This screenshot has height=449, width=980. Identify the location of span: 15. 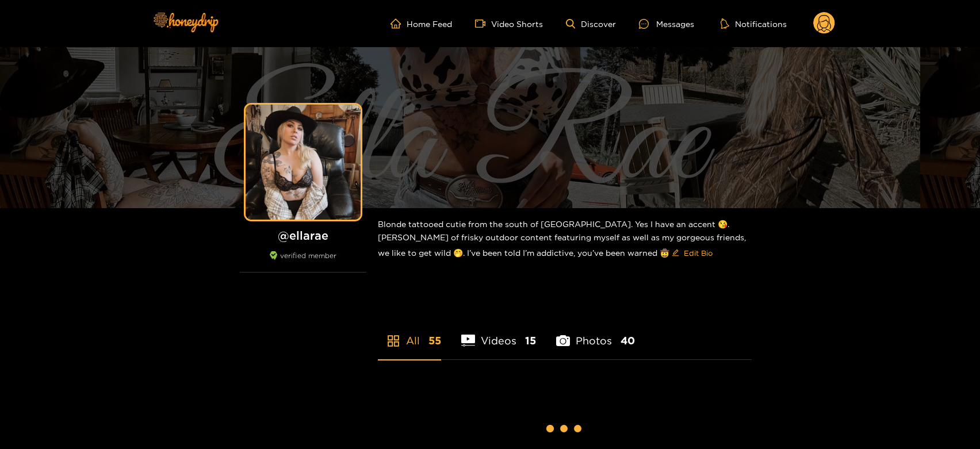
(530, 340).